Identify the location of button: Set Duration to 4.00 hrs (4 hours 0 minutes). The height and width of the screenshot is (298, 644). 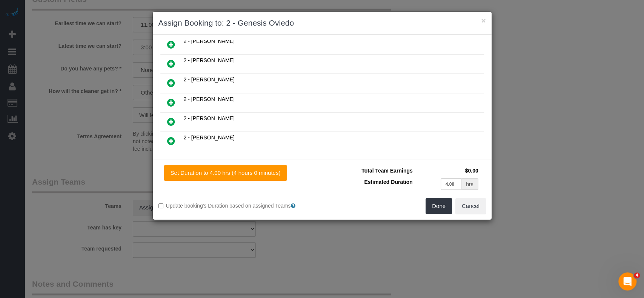
(225, 173).